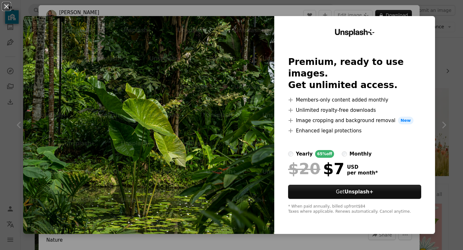  What do you see at coordinates (316, 169) in the screenshot?
I see `div: $7` at bounding box center [316, 169].